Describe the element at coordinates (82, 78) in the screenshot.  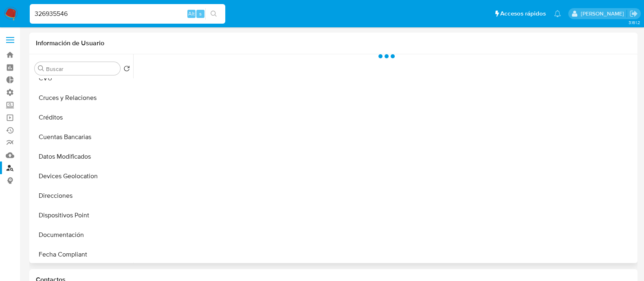
I see `button: CVU` at that location.